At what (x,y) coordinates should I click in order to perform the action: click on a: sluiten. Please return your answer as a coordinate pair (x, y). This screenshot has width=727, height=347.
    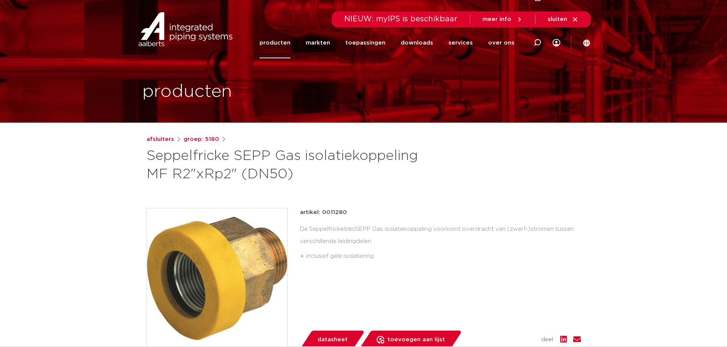
    Looking at the image, I should click on (563, 19).